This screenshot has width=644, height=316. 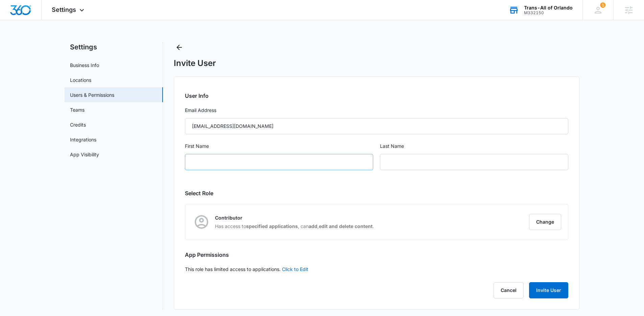 I want to click on p: Has access to , can , ., so click(x=295, y=226).